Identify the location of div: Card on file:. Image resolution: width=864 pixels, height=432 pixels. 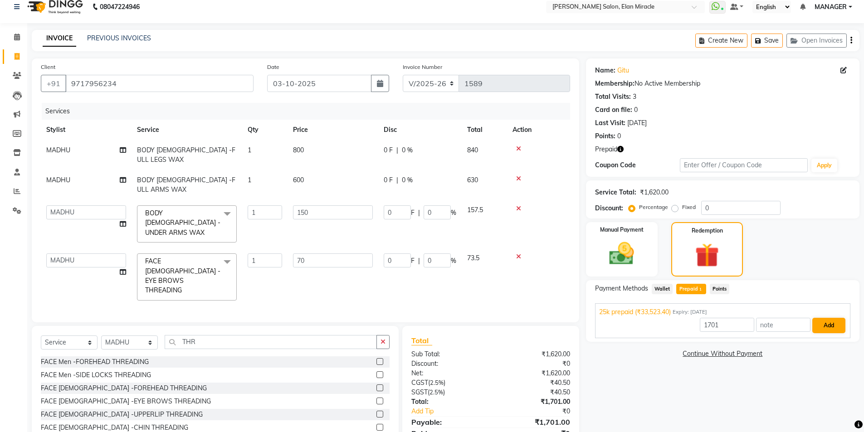
(614, 110).